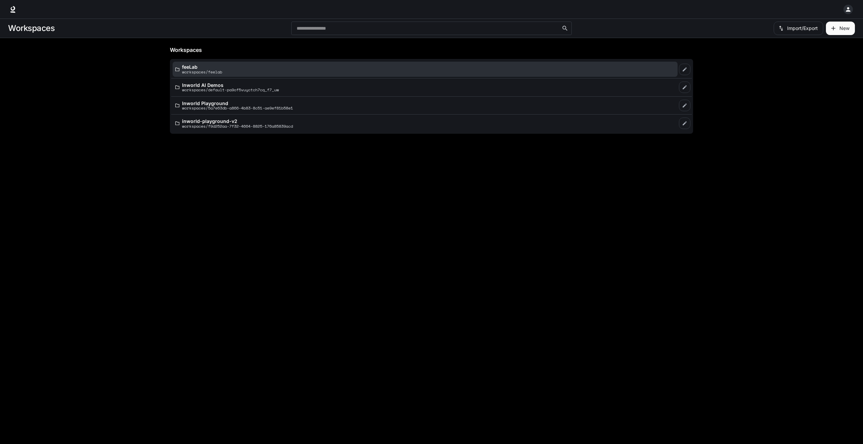  What do you see at coordinates (841, 28) in the screenshot?
I see `button: Create workspace` at bounding box center [841, 28].